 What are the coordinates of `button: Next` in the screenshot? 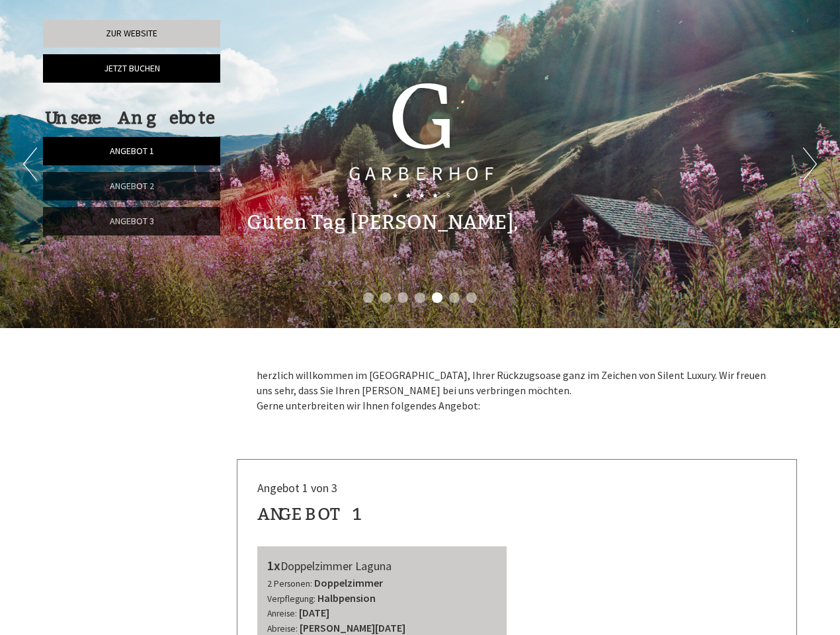 It's located at (810, 164).